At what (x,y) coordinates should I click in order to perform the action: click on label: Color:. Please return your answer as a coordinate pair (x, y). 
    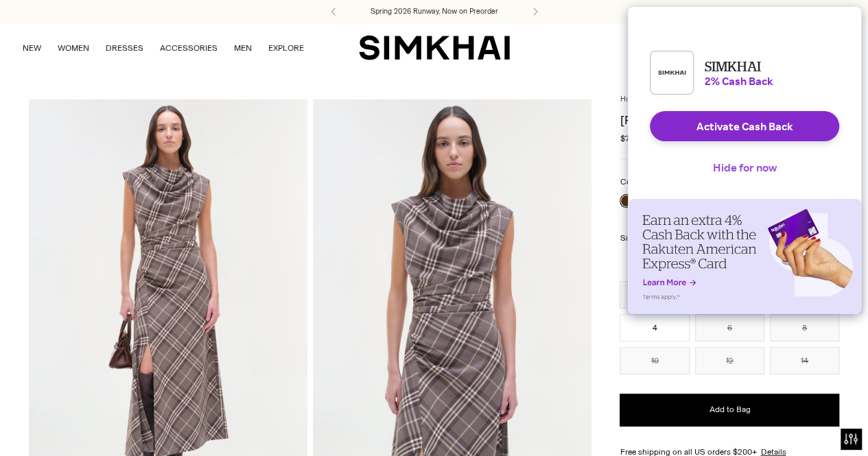
    Looking at the image, I should click on (658, 181).